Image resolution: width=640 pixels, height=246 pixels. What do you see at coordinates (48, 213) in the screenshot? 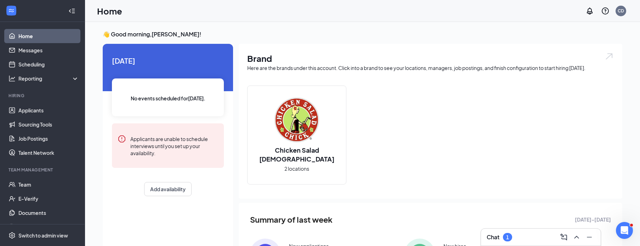
I see `a: Documents` at bounding box center [48, 213].